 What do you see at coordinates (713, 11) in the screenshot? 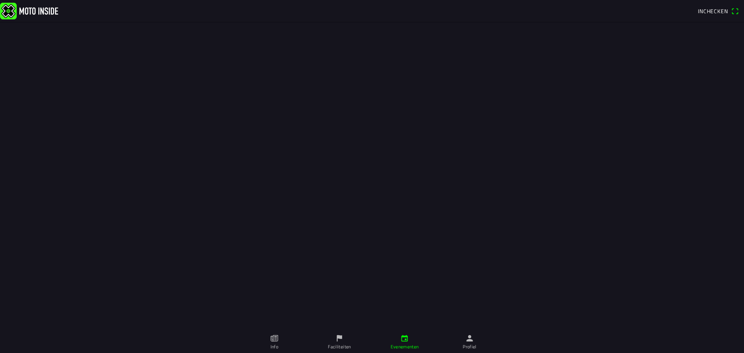
I see `span: Inchecken` at bounding box center [713, 11].